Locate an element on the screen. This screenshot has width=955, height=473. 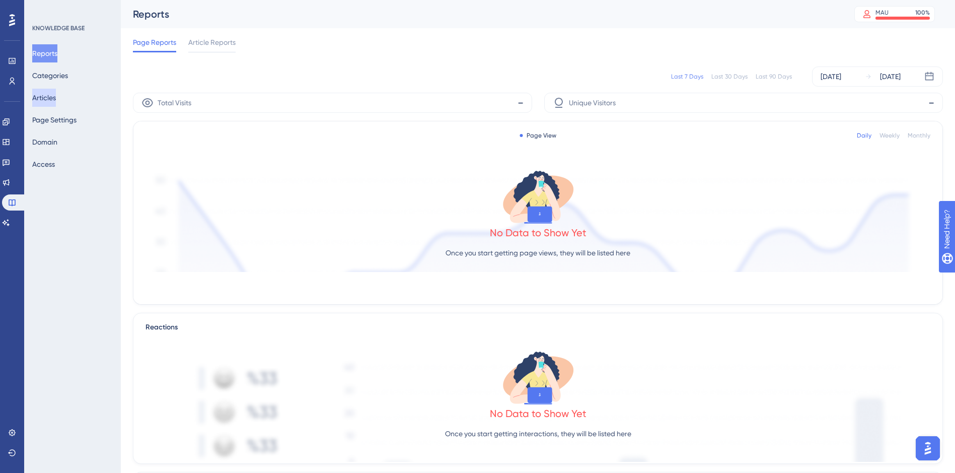
button: Domain is located at coordinates (45, 142).